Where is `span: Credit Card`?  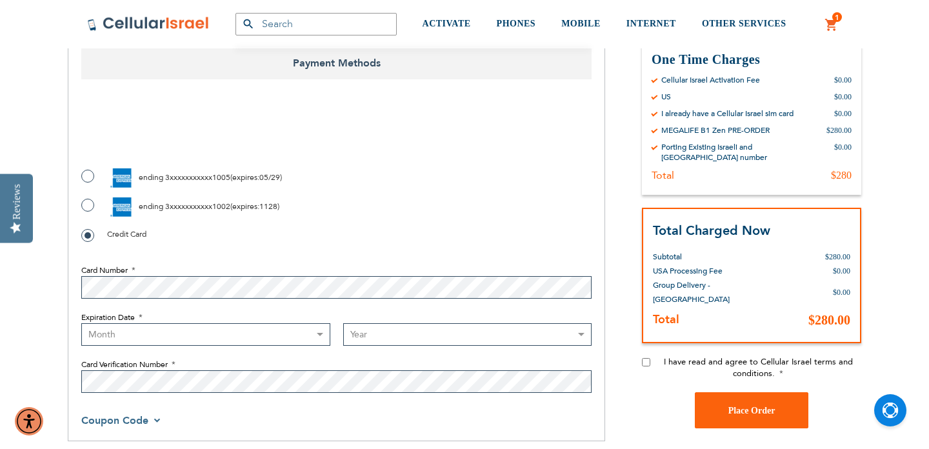 span: Credit Card is located at coordinates (126, 234).